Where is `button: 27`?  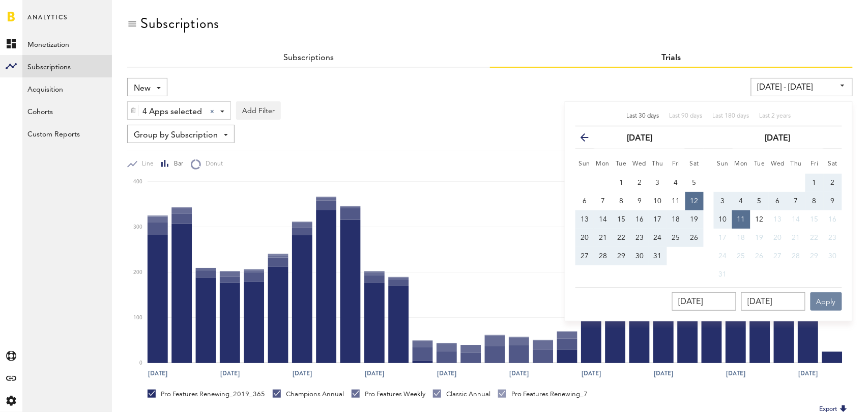 button: 27 is located at coordinates (585, 256).